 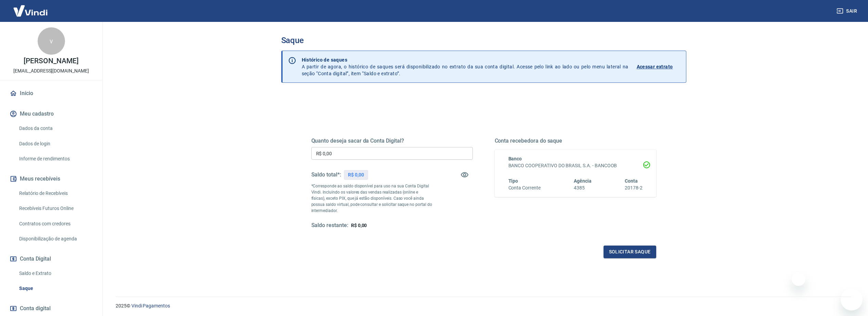 What do you see at coordinates (55, 143) in the screenshot?
I see `a: Dados de login` at bounding box center [55, 143].